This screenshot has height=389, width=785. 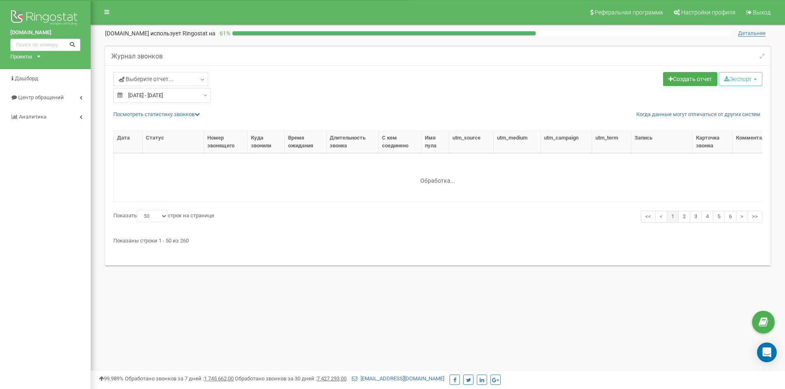 What do you see at coordinates (137, 56) in the screenshot?
I see `h5: Журнал звонков` at bounding box center [137, 56].